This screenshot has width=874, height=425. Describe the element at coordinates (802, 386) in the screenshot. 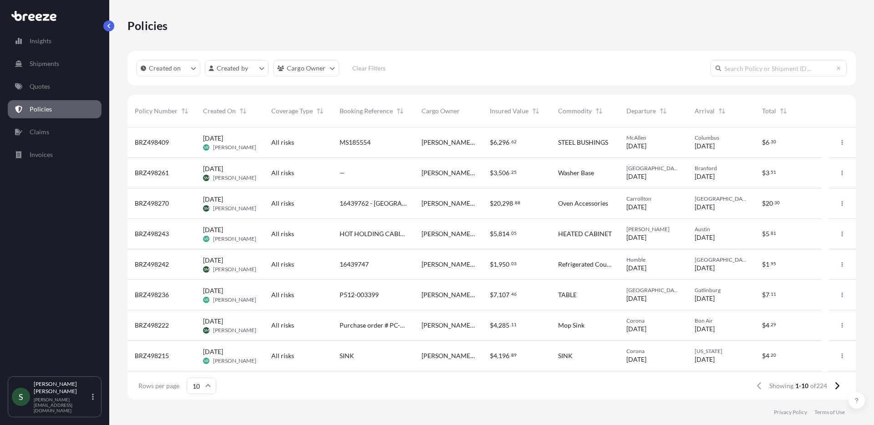

I see `span: 1-10` at that location.